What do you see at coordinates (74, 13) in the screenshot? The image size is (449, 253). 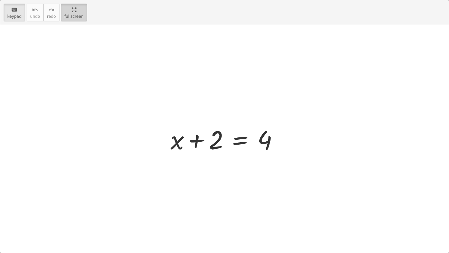 I see `button: fullscreen` at bounding box center [74, 13].